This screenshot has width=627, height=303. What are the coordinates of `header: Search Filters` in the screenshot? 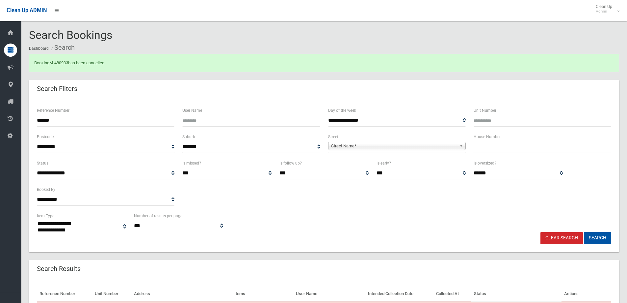 It's located at (57, 89).